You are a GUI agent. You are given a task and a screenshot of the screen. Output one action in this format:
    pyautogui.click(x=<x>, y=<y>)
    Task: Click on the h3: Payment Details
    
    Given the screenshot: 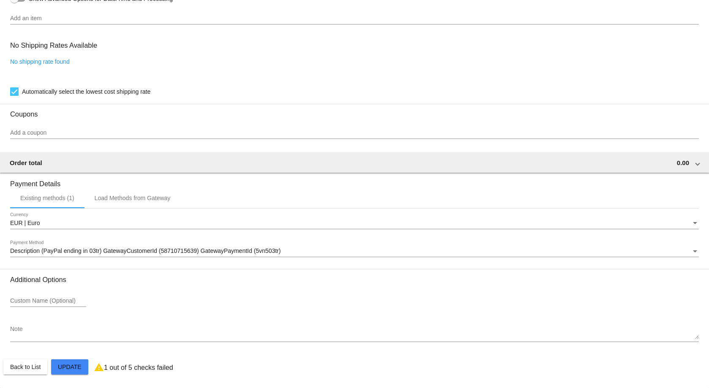 What is the action you would take?
    pyautogui.click(x=354, y=181)
    